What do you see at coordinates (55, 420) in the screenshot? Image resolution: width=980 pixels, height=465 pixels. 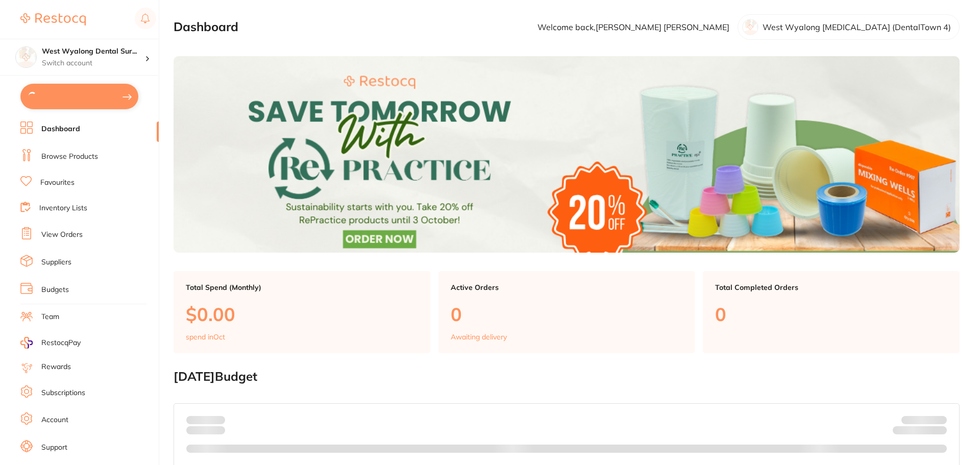 I see `a: Account` at bounding box center [55, 420].